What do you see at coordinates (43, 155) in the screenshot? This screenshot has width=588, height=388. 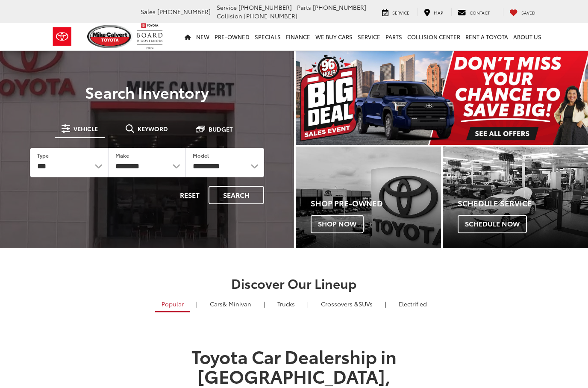 I see `label: Type` at bounding box center [43, 155].